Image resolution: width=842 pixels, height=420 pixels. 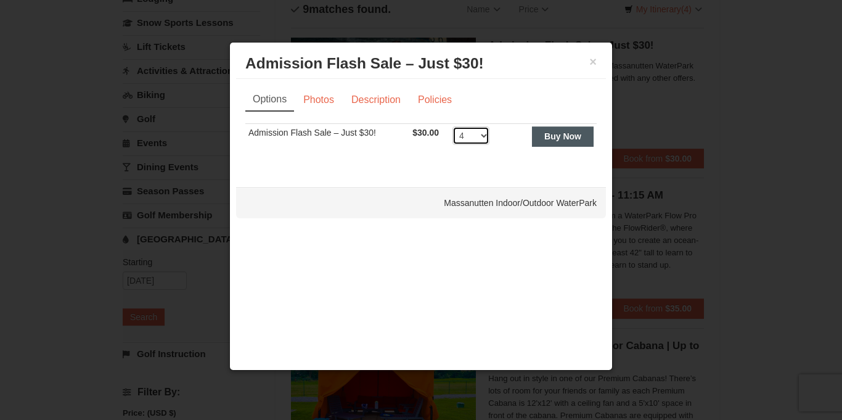 What do you see at coordinates (421, 203) in the screenshot?
I see `div: Massanutten Indoor/Outdoor WaterPark` at bounding box center [421, 203].